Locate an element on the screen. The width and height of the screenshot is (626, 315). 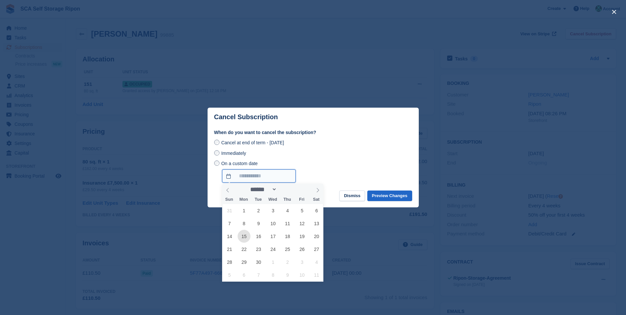
span: September 8, 2025 is located at coordinates (244, 223).